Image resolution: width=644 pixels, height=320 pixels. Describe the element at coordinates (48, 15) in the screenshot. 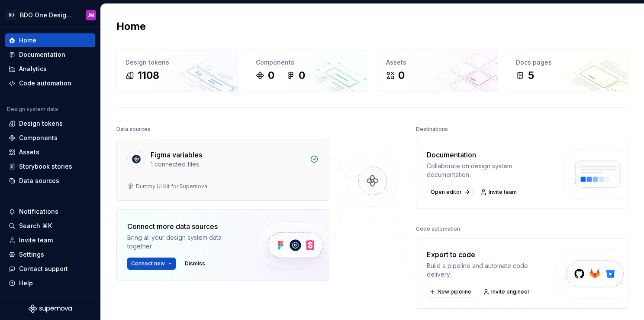

I see `div: BDO One Design System` at that location.